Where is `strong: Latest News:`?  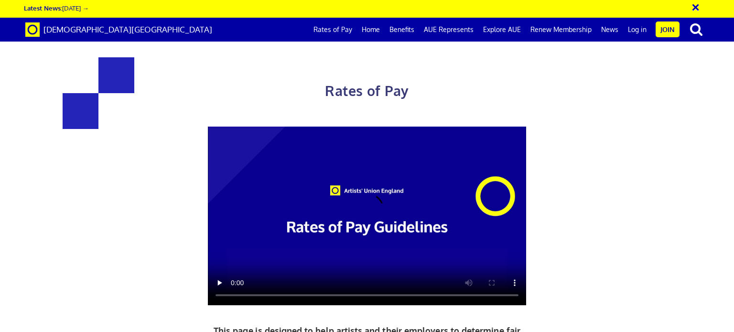
strong: Latest News: is located at coordinates (43, 8).